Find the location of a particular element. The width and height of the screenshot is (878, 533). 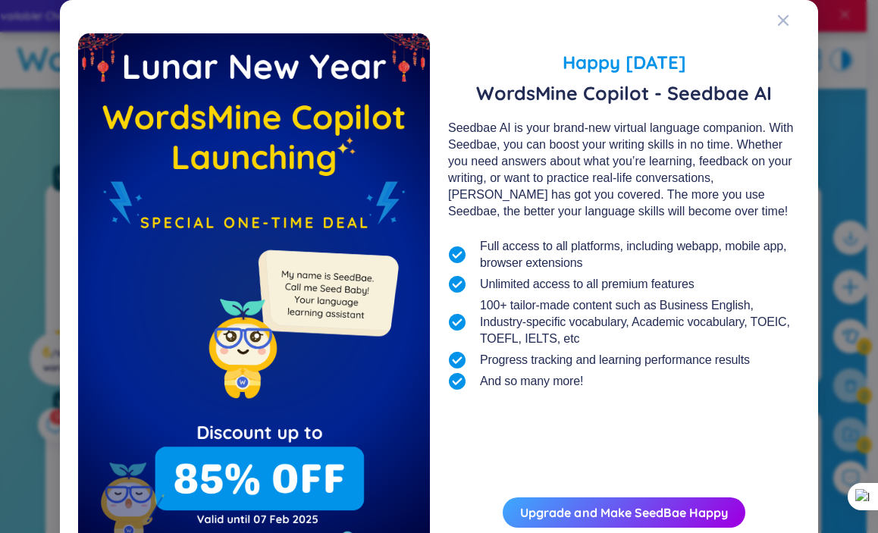

a: Upgrade and Make SeedBae Happy is located at coordinates (624, 513).